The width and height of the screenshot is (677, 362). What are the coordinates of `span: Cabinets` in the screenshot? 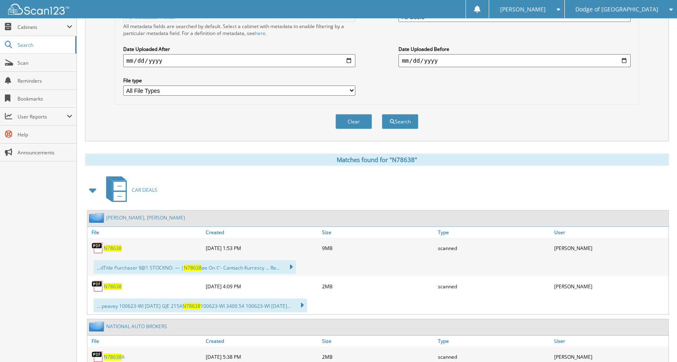 It's located at (42, 27).